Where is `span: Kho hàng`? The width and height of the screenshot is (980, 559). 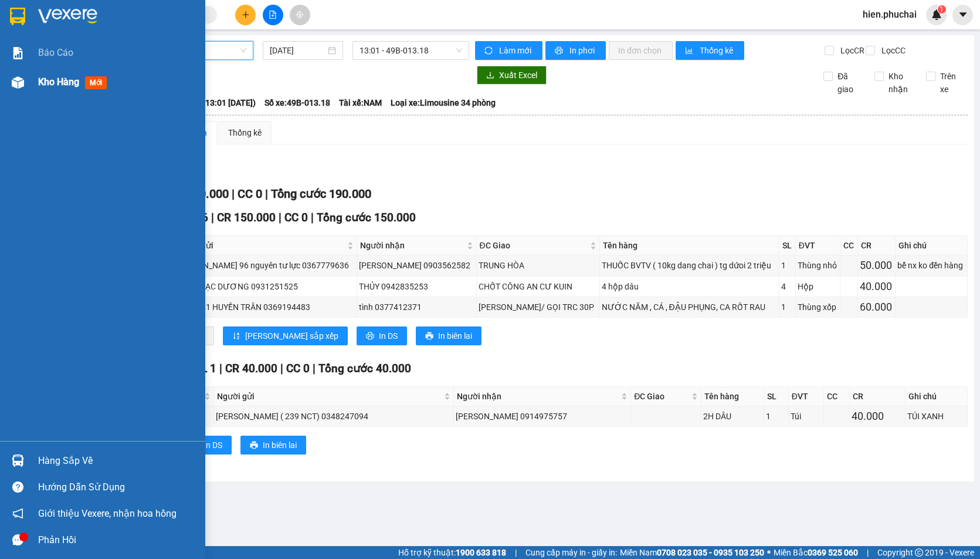
span: Kho hàng is located at coordinates (58, 82).